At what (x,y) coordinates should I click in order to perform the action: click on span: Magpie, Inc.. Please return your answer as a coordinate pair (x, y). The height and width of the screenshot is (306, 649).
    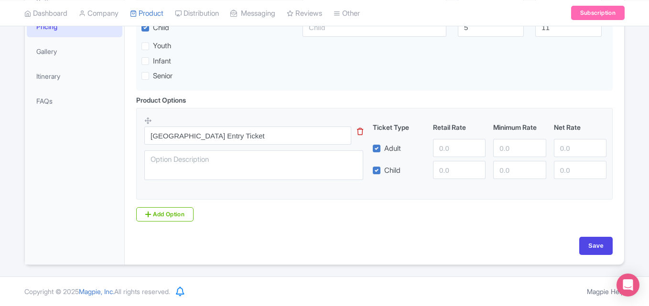
    Looking at the image, I should click on (96, 291).